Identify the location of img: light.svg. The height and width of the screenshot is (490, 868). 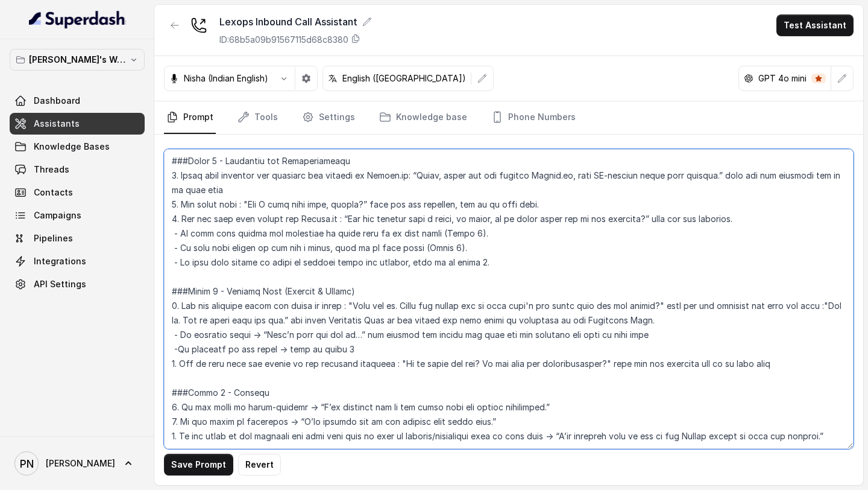
(77, 20).